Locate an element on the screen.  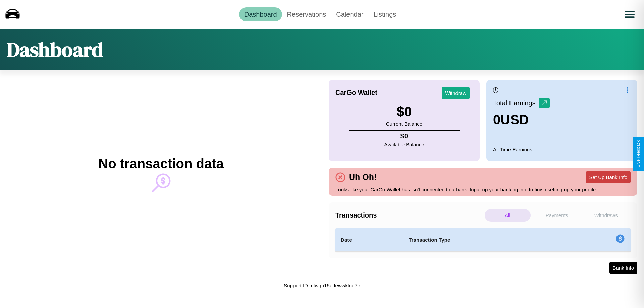
h4: Date is located at coordinates (369, 240).